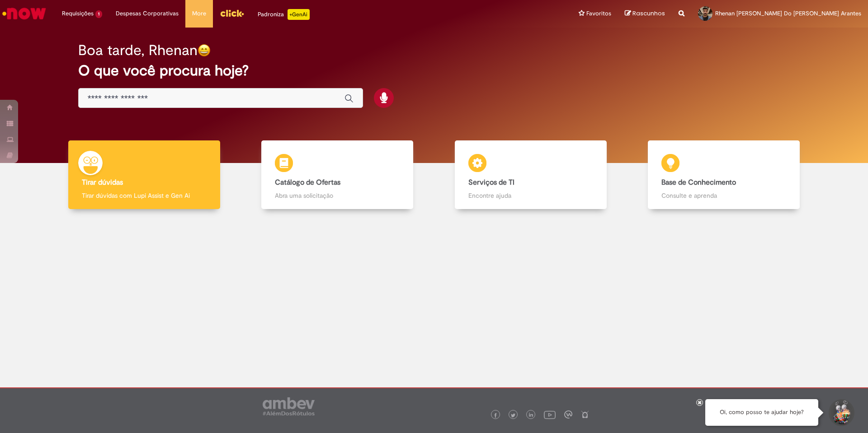  What do you see at coordinates (102, 182) in the screenshot?
I see `b: Tirar dúvidas` at bounding box center [102, 182].